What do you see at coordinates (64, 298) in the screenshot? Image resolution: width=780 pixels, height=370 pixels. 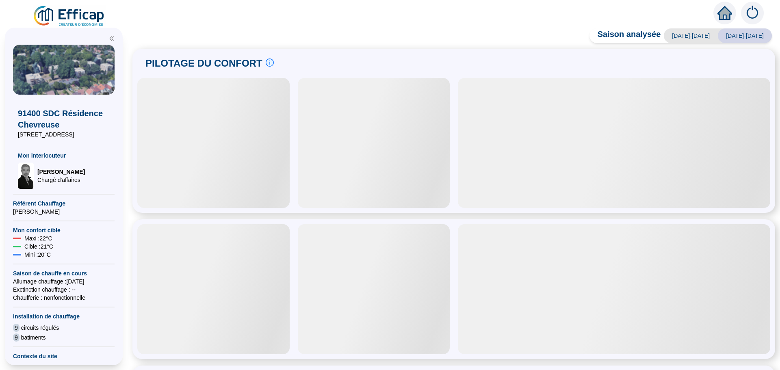 I see `span: Chaufferie : non fonctionnelle` at bounding box center [64, 298].